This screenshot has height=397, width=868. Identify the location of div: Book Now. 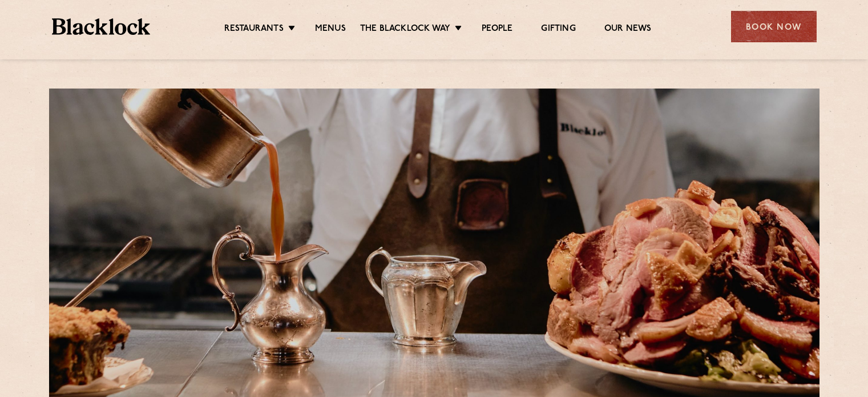
(774, 26).